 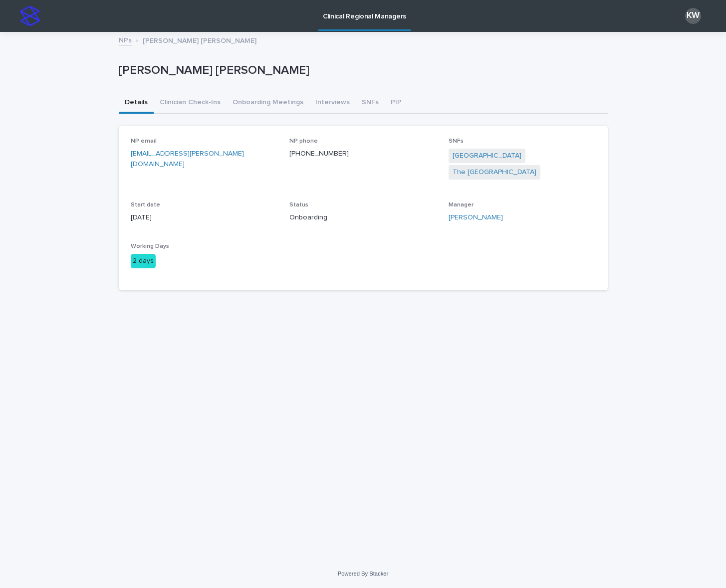 What do you see at coordinates (456, 141) in the screenshot?
I see `span: SNFs` at bounding box center [456, 141].